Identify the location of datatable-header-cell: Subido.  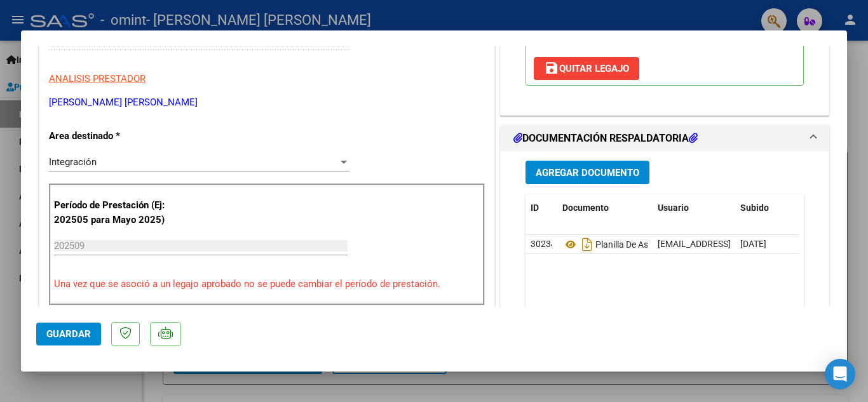
(767, 208).